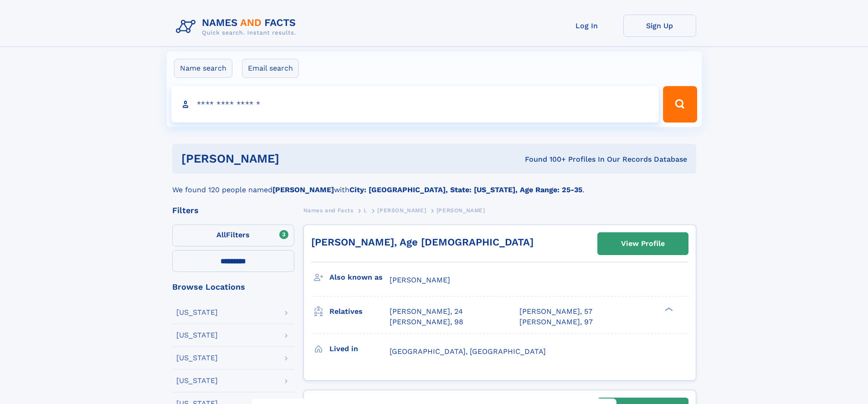 This screenshot has width=868, height=404. Describe the element at coordinates (587, 26) in the screenshot. I see `a: Log In` at that location.